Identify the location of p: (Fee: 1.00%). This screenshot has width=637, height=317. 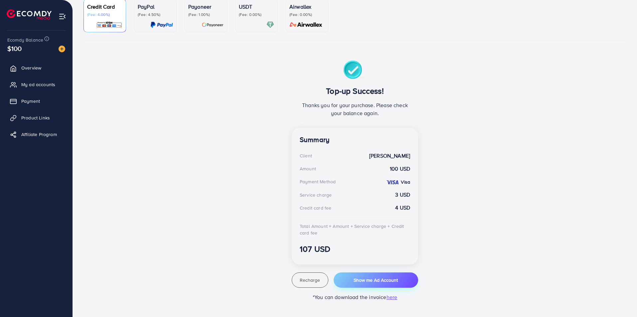
(206, 15).